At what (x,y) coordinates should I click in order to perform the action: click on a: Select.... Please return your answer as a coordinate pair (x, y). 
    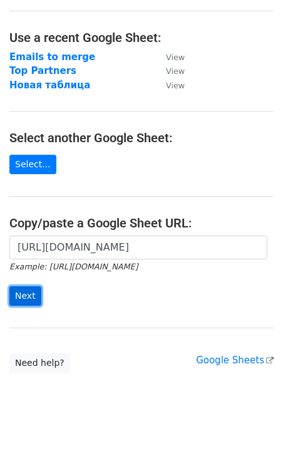
    Looking at the image, I should click on (33, 164).